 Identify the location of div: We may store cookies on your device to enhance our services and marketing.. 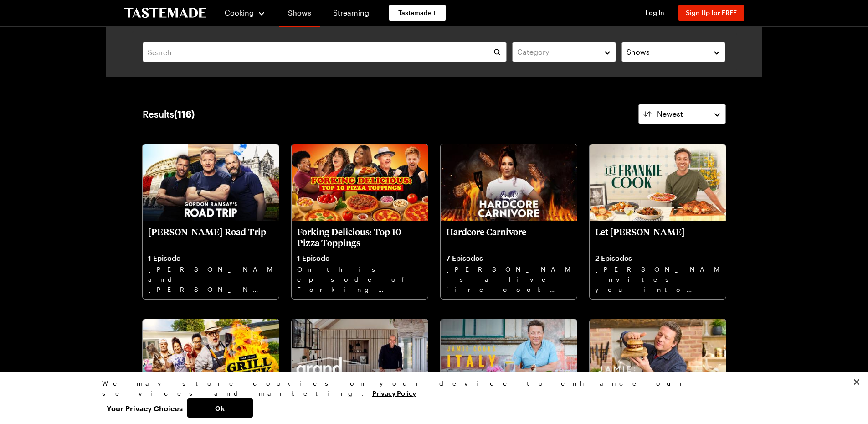
(430, 388).